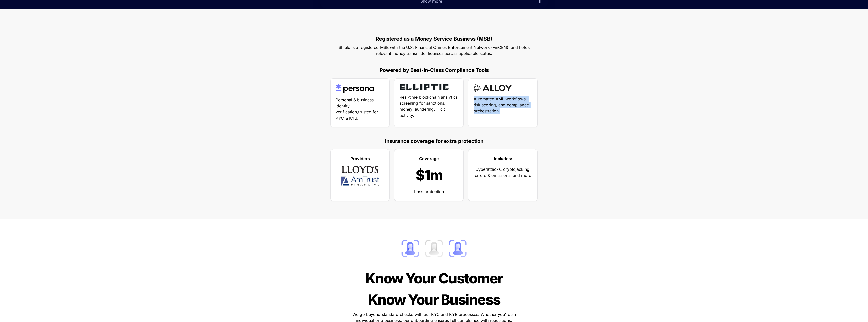  I want to click on strong: Insurance coverage for extra protection, so click(434, 141).